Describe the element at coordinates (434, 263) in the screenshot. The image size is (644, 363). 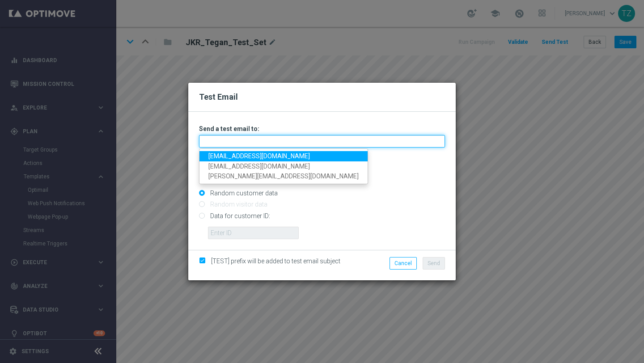
I see `button: Send` at that location.